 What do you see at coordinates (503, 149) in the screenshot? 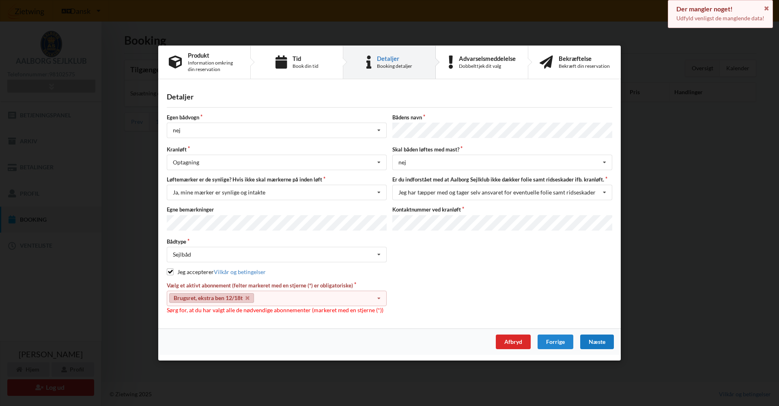
I see `label: Skal båden løftes med mast?` at bounding box center [503, 149].